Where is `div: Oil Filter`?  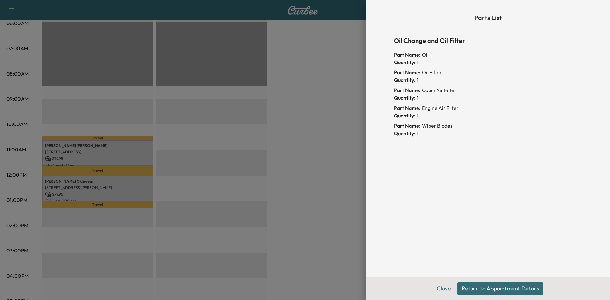
div: Oil Filter is located at coordinates (488, 72).